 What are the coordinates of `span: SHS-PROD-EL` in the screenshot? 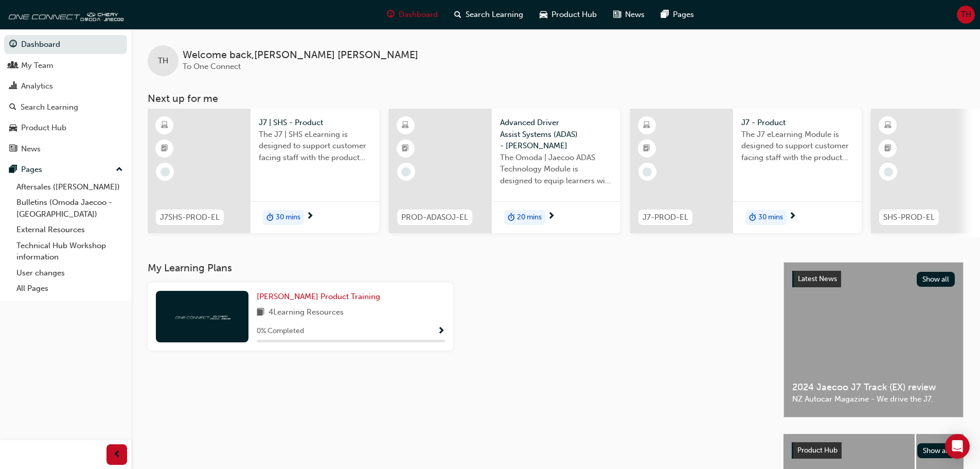 It's located at (909, 217).